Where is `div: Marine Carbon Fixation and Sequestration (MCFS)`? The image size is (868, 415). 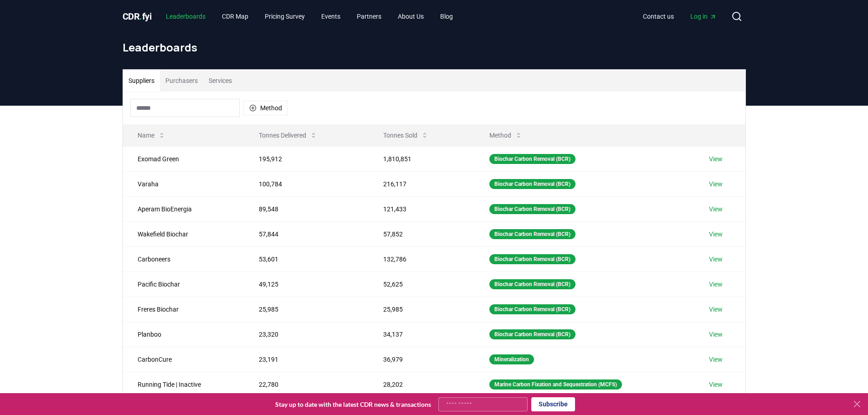
div: Marine Carbon Fixation and Sequestration (MCFS) is located at coordinates (556, 384).